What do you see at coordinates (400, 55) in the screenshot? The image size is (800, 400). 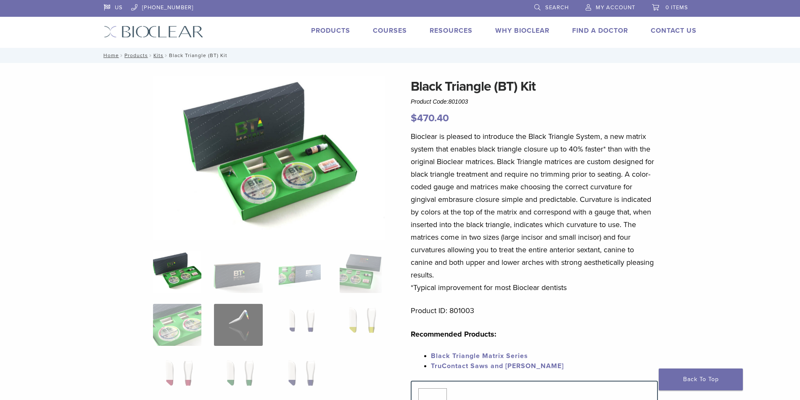 I see `nav: Black Triangle (BT) Kit` at bounding box center [400, 55].